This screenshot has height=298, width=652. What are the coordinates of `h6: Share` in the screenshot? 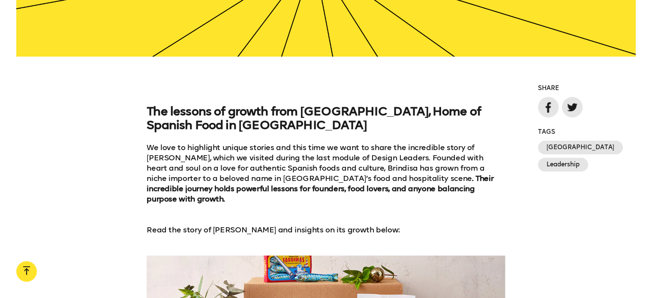 It's located at (587, 88).